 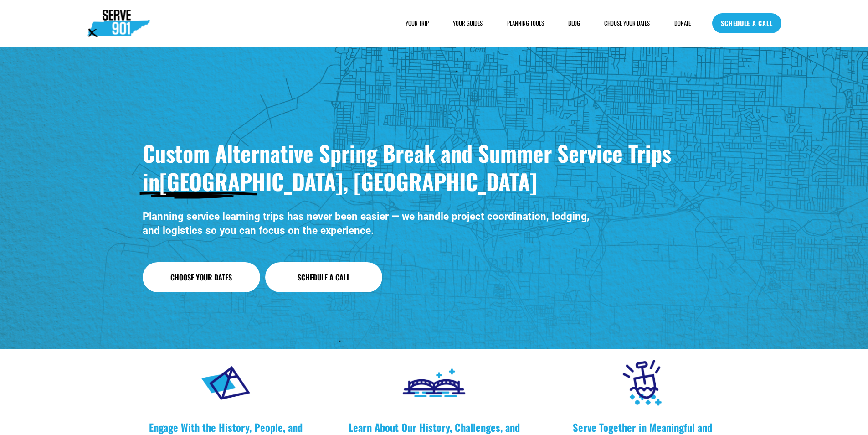 I want to click on span: YOUR TRIP, so click(x=417, y=23).